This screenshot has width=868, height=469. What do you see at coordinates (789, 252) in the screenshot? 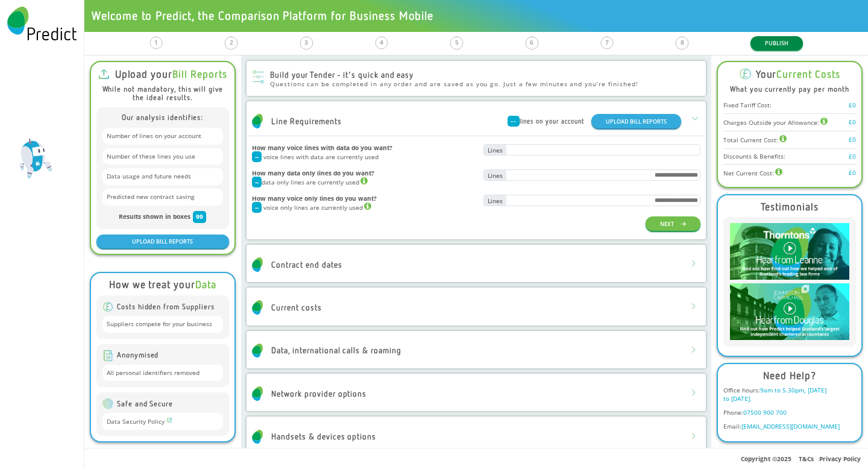
I see `img: Leanne-play-2.jpg` at bounding box center [789, 252].